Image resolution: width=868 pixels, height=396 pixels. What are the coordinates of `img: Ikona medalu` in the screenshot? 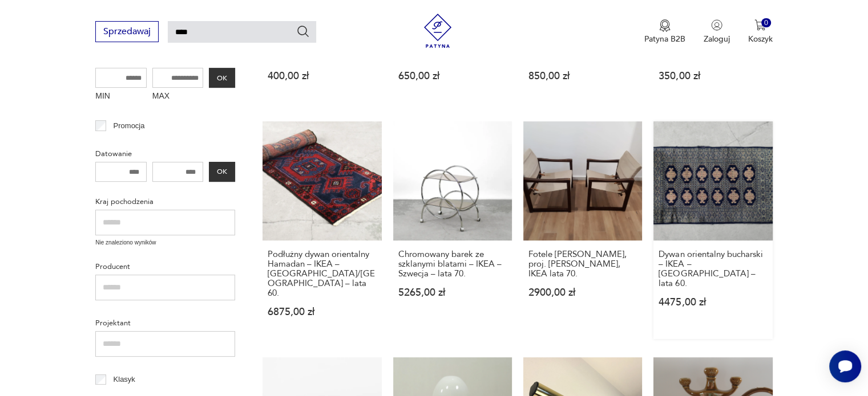 It's located at (665, 26).